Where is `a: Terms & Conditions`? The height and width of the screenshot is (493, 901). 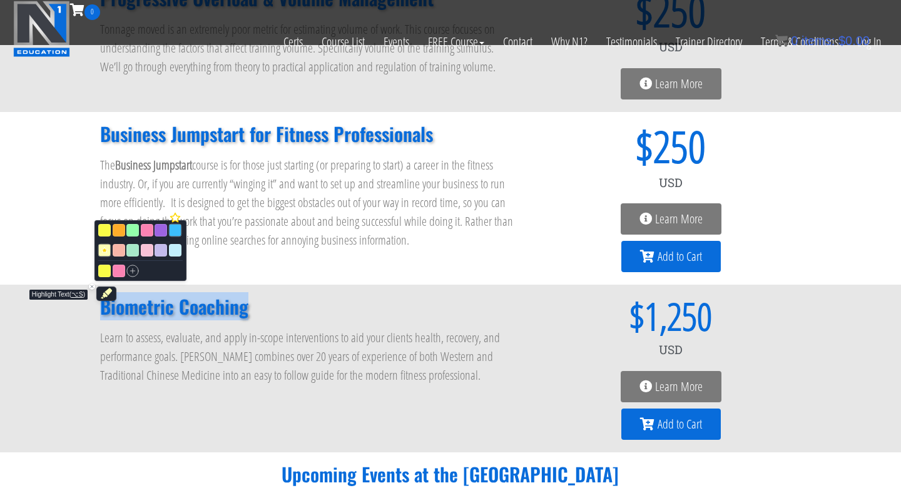
a: Terms & Conditions is located at coordinates (799, 42).